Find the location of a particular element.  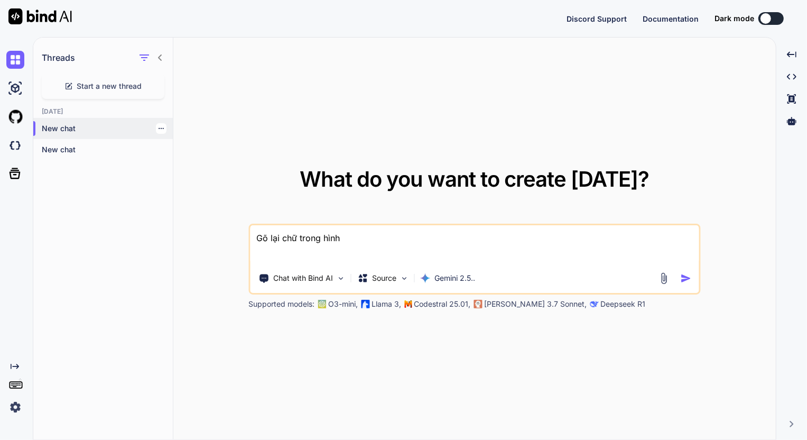

button: Discord Support is located at coordinates (597, 19).